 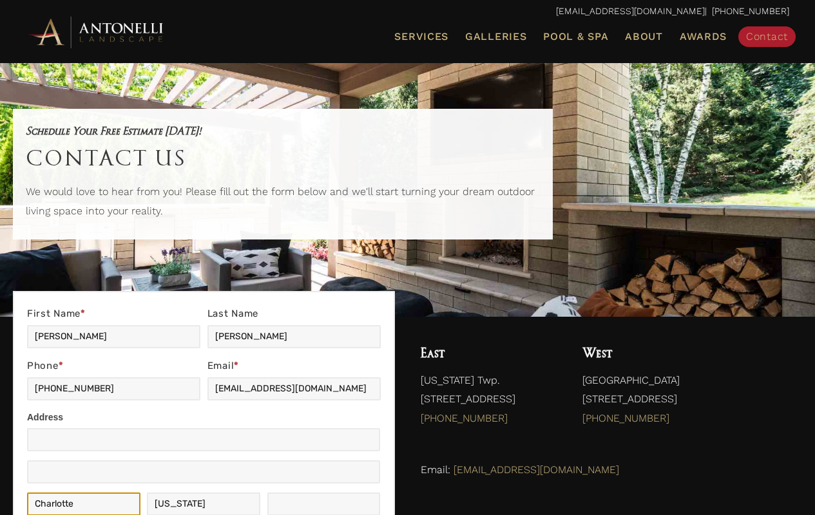 What do you see at coordinates (113, 367) in the screenshot?
I see `label: Phone` at bounding box center [113, 367].